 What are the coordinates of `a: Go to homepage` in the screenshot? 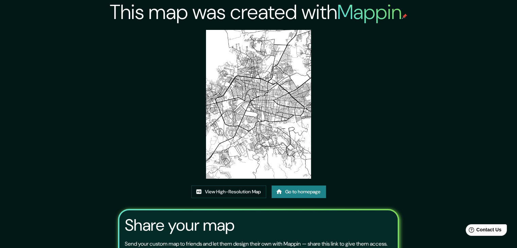 It's located at (299, 192).